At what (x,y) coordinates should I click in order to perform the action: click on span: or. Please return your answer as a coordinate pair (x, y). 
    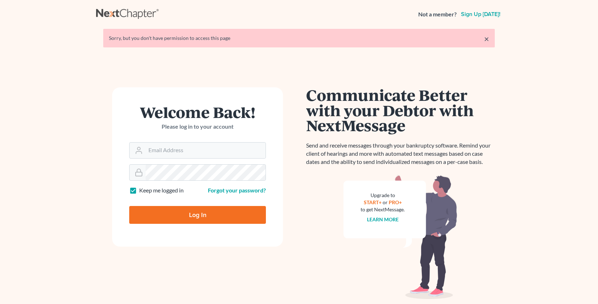
    Looking at the image, I should click on (385, 202).